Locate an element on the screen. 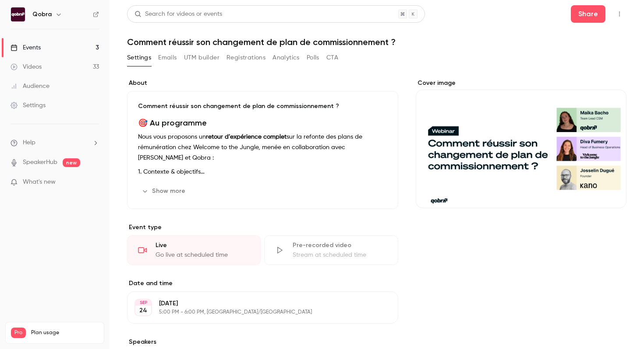 The image size is (644, 349). span: What's new is located at coordinates (39, 182).